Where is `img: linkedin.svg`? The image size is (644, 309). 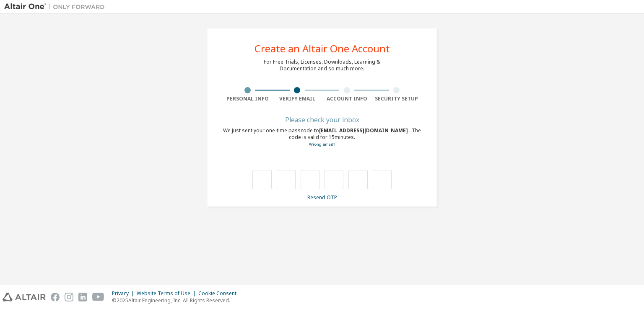
img: linkedin.svg is located at coordinates (83, 297).